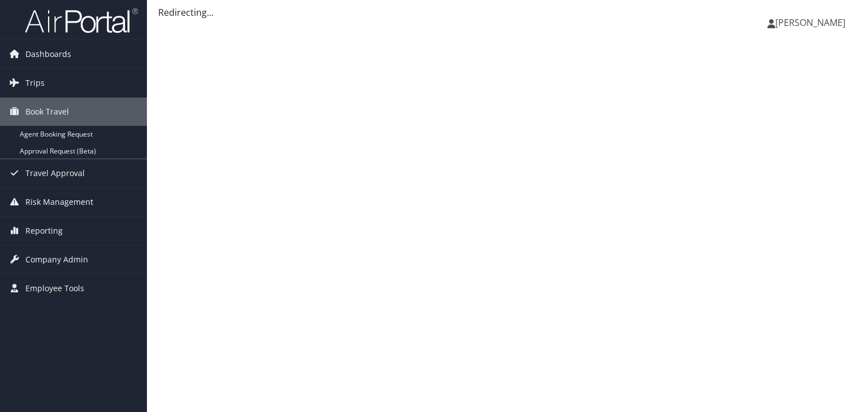 This screenshot has width=868, height=412. Describe the element at coordinates (81, 20) in the screenshot. I see `img: airportal-logo.png` at that location.